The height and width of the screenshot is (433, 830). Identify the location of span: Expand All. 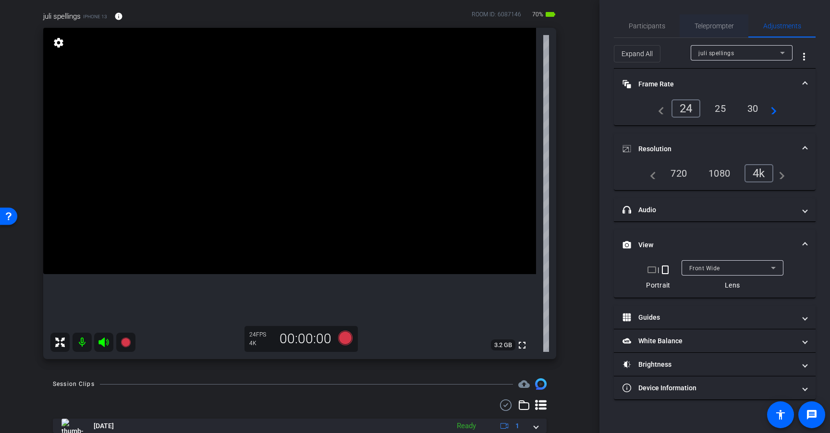
(637, 54).